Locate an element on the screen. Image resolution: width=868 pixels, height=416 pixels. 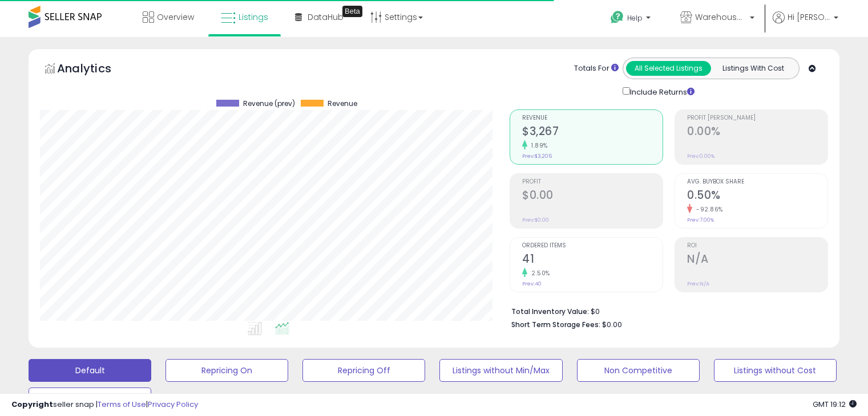
b: Total Inventory Value: is located at coordinates (550, 312).